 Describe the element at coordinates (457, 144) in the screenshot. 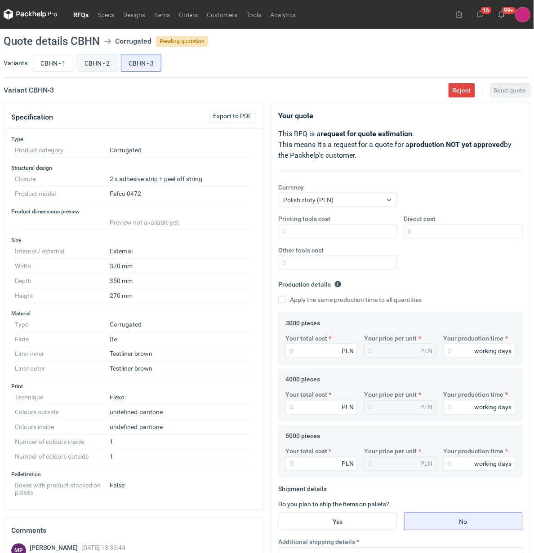

I see `strong: production NOT yet approved` at that location.